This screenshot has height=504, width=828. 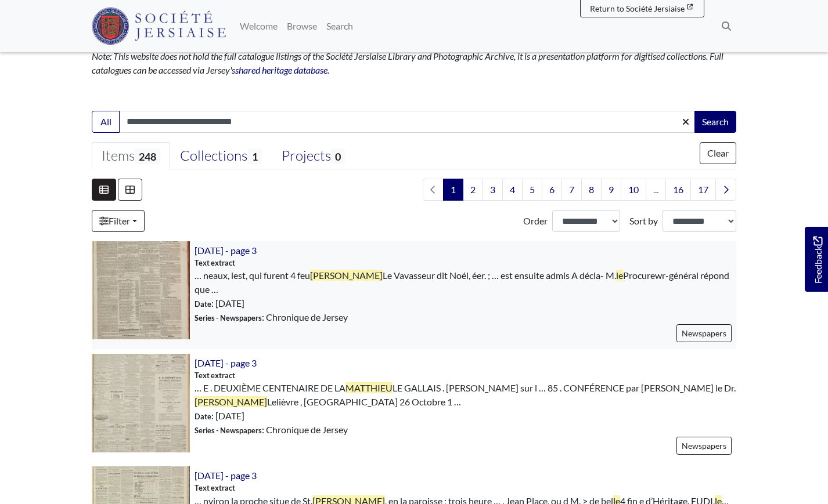 I want to click on span: le, so click(x=620, y=275).